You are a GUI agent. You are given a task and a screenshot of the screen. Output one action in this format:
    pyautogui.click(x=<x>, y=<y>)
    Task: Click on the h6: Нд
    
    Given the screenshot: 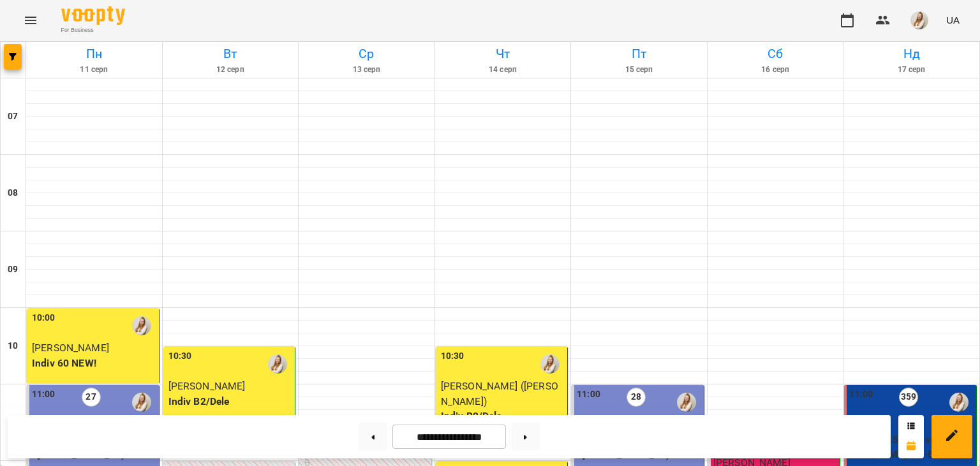 What is the action you would take?
    pyautogui.click(x=911, y=54)
    